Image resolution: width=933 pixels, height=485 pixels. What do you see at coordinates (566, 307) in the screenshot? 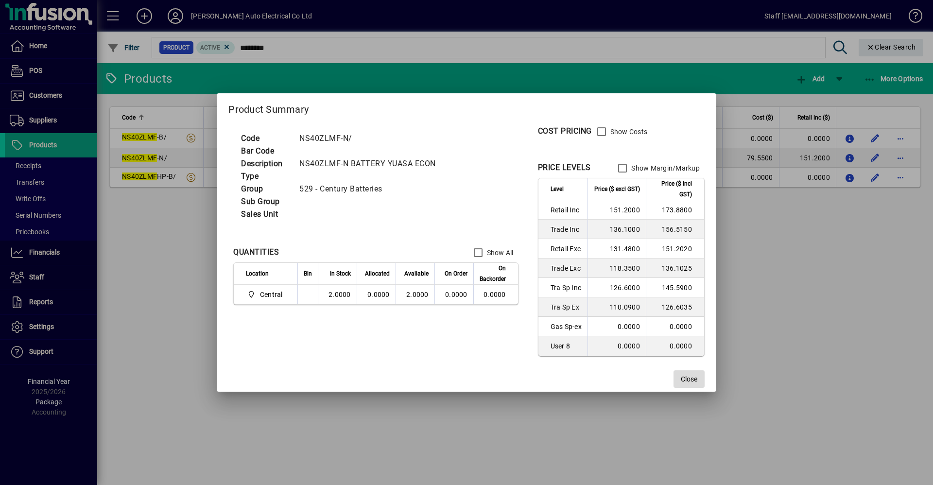
I see `span: Tra Sp Ex` at bounding box center [566, 307].